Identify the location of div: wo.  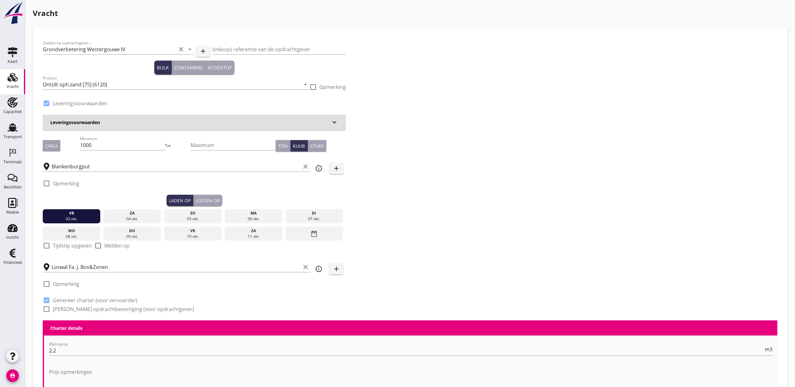
(72, 231).